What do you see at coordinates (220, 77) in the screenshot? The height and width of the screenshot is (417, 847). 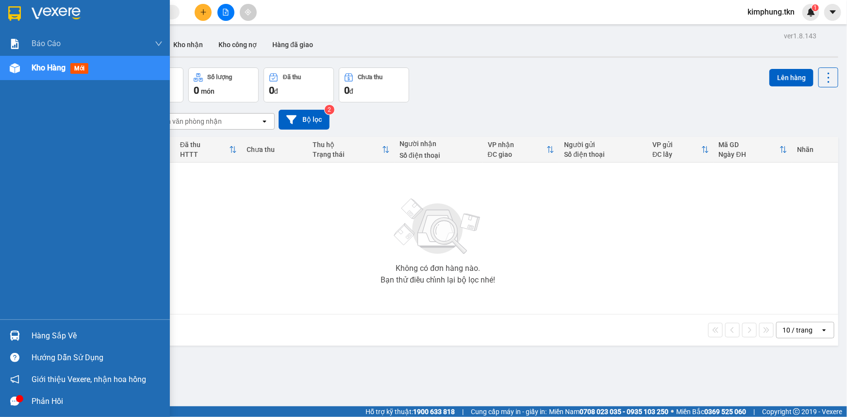 I see `div: Số lượng` at bounding box center [220, 77].